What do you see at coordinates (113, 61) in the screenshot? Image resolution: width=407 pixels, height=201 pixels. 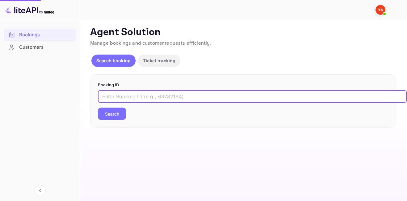 I see `p: Search booking` at bounding box center [113, 61].